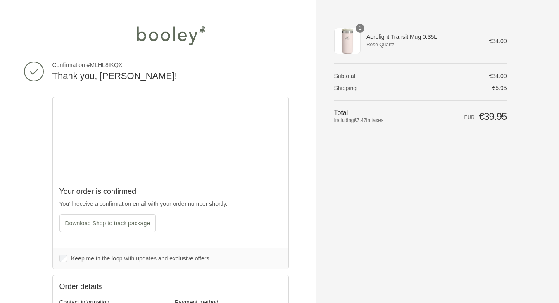 This screenshot has height=303, width=559. Describe the element at coordinates (348, 41) in the screenshot. I see `img: Stanley Aerolight Transit Mug 0.35L Rose Quartz - Booley Galway` at that location.